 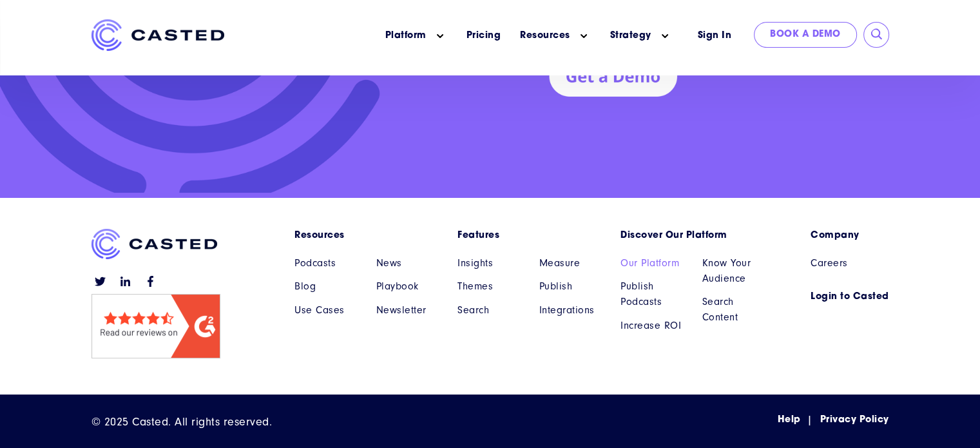 What do you see at coordinates (325, 310) in the screenshot?
I see `a: Use Cases` at bounding box center [325, 310].